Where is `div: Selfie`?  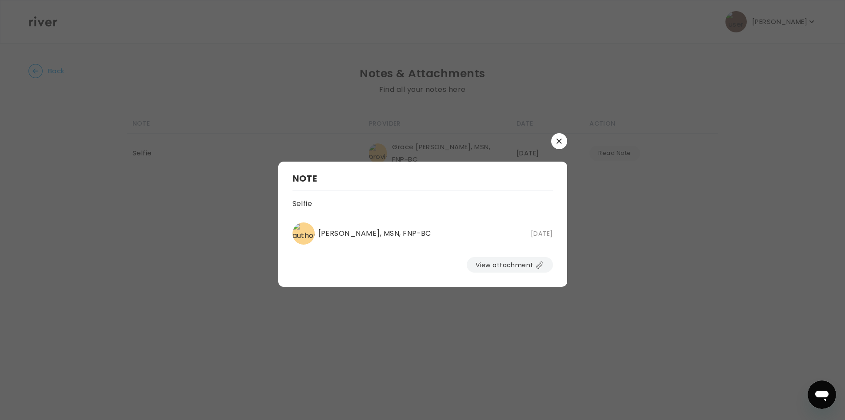
div: Selfie is located at coordinates (423, 204).